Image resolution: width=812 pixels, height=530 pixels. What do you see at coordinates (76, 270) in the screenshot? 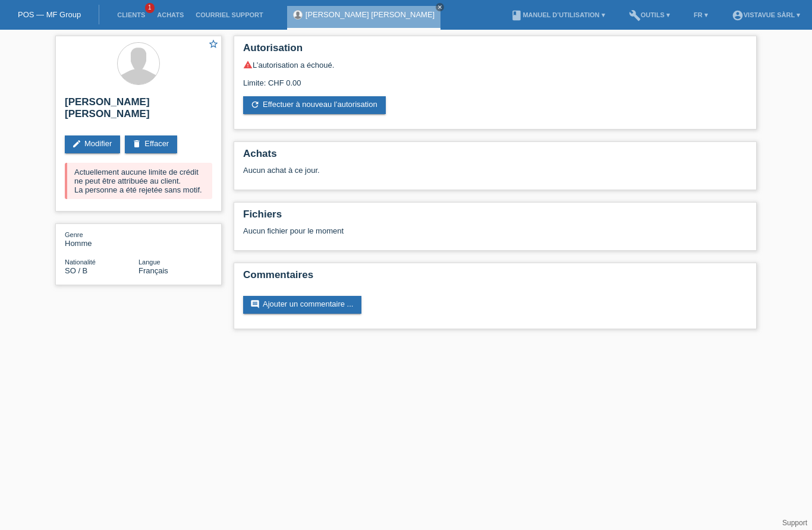
I see `span: Somalie / B / 06.05.2000` at bounding box center [76, 270].